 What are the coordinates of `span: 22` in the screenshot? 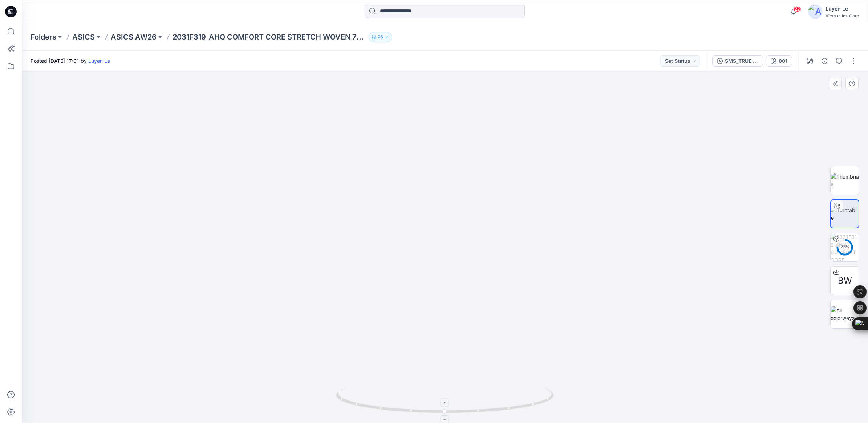 It's located at (797, 9).